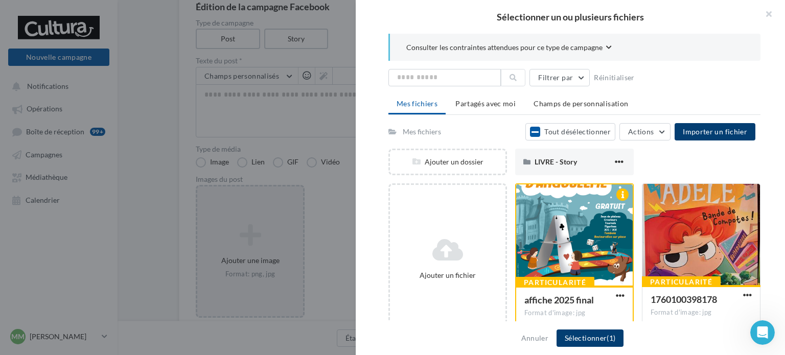 This screenshot has width=785, height=355. What do you see at coordinates (556, 162) in the screenshot?
I see `span: LIVRE - Story` at bounding box center [556, 162].